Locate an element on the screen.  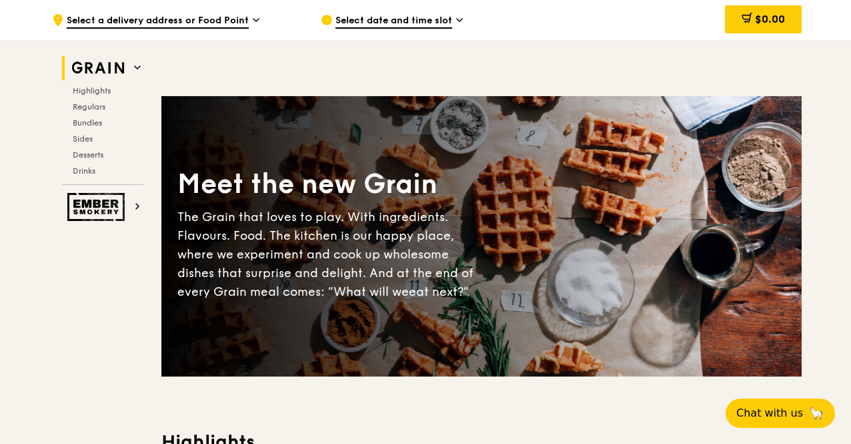
span: Regulars is located at coordinates (89, 107).